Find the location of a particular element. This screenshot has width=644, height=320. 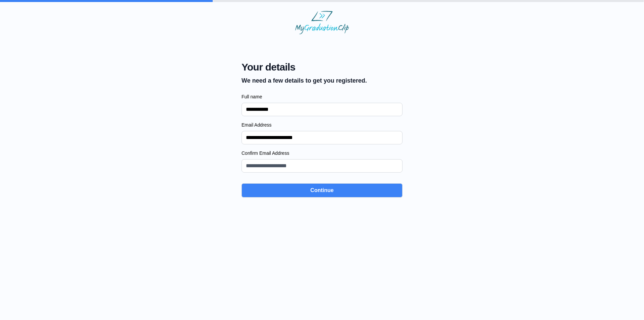

label: Full name is located at coordinates (322, 96).